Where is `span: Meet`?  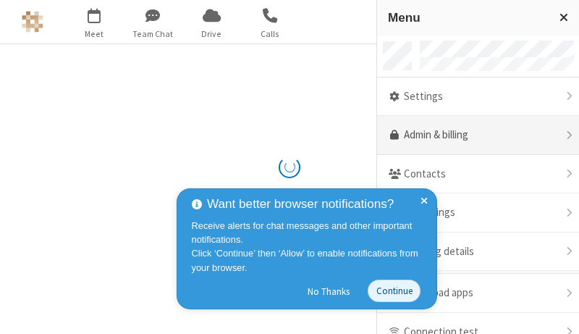
span: Meet is located at coordinates (94, 34).